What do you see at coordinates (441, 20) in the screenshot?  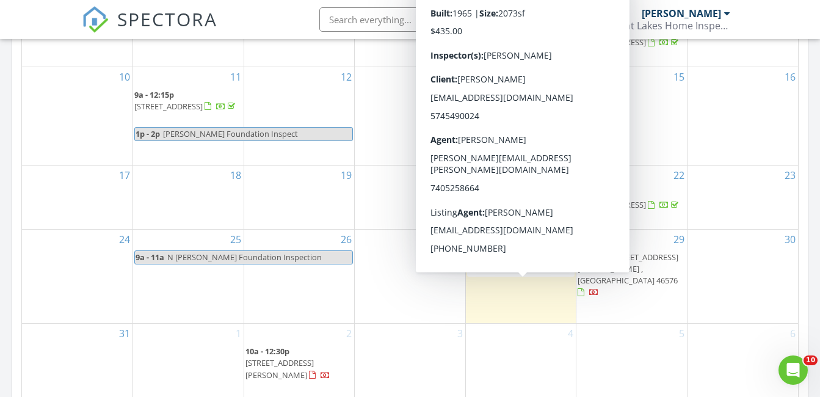 I see `input: Search everything...` at bounding box center [441, 20].